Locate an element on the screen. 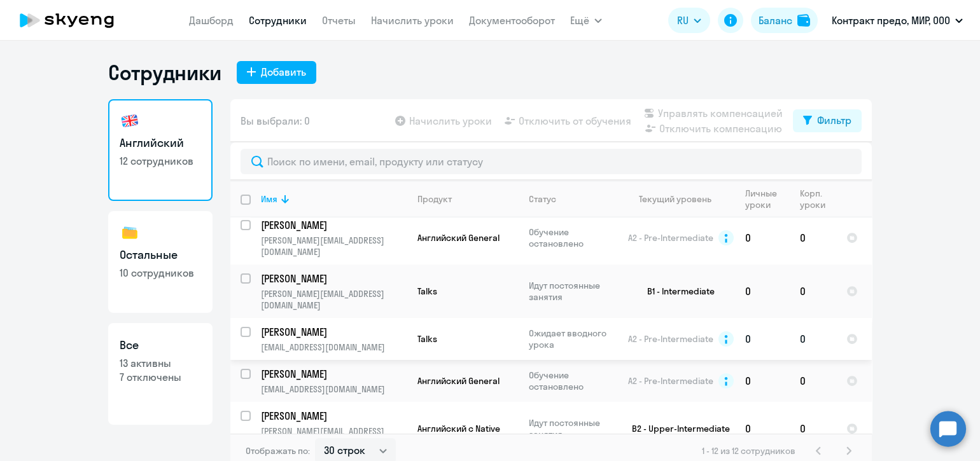 This screenshot has width=980, height=461. a: Английский12 сотрудников is located at coordinates (160, 150).